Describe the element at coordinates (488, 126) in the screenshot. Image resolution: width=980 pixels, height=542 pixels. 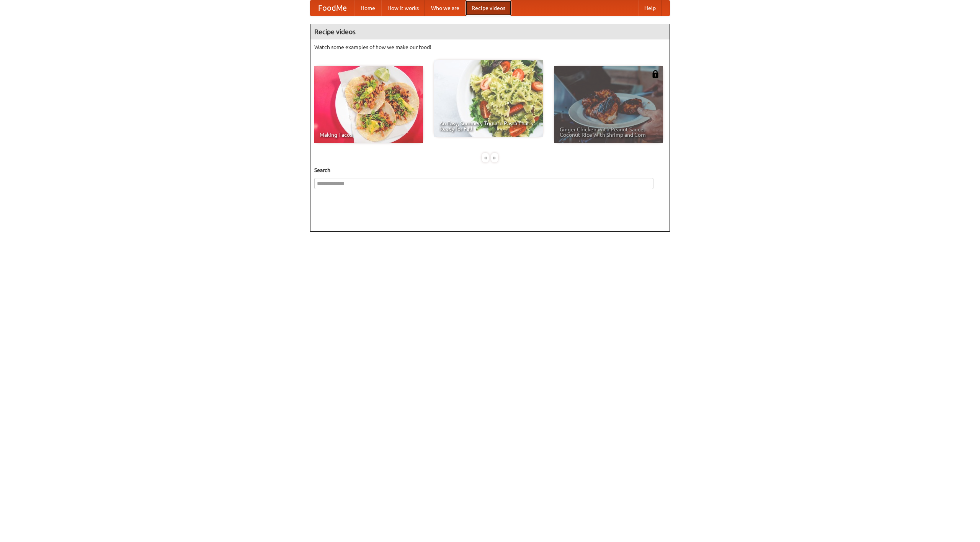
I see `span: An Easy, Summery Tomato Pasta That's Ready for Fall` at that location.